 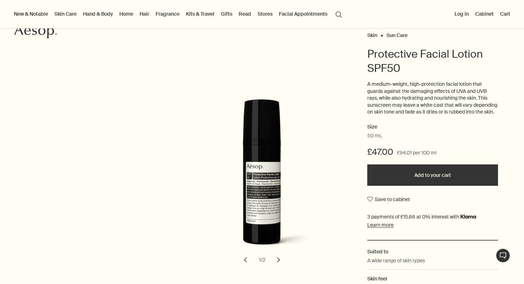 What do you see at coordinates (245, 260) in the screenshot?
I see `button: previous slide` at bounding box center [245, 260].